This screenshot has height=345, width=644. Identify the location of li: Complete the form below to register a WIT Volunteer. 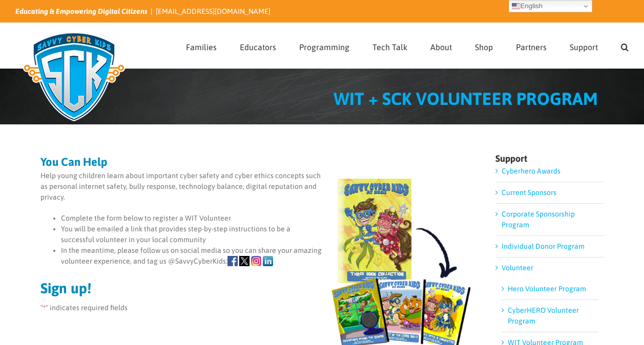
(267, 218).